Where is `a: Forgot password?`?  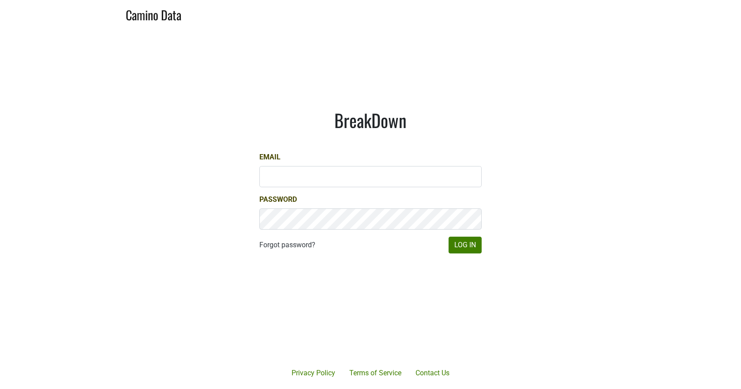 a: Forgot password? is located at coordinates (287, 245).